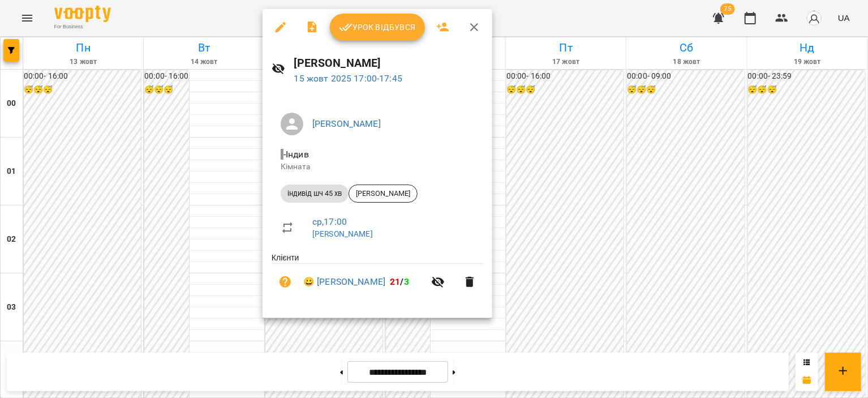  I want to click on ul: Клієнти, so click(378, 278).